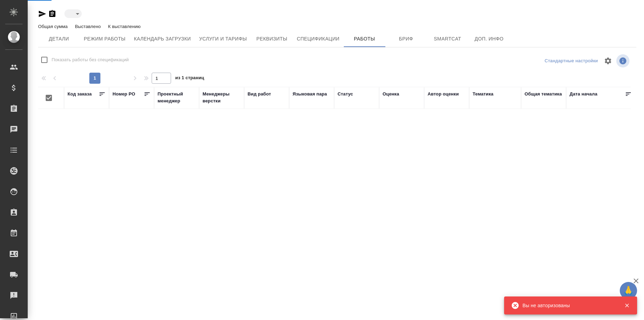  Describe the element at coordinates (448, 39) in the screenshot. I see `span: Smartcat` at that location.